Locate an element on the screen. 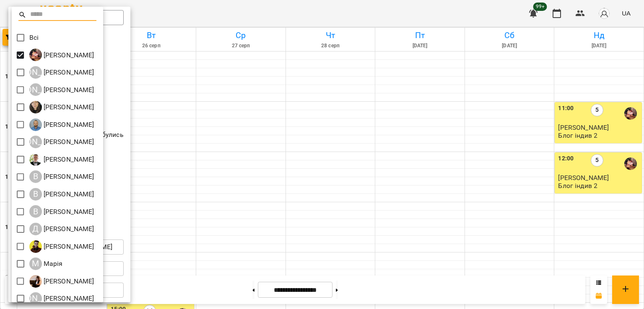 The height and width of the screenshot is (309, 644). img: І is located at coordinates (35, 55).